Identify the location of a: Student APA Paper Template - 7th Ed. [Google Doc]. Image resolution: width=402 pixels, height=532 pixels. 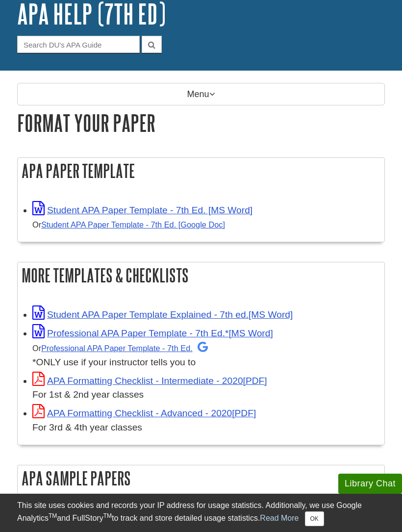
(133, 224).